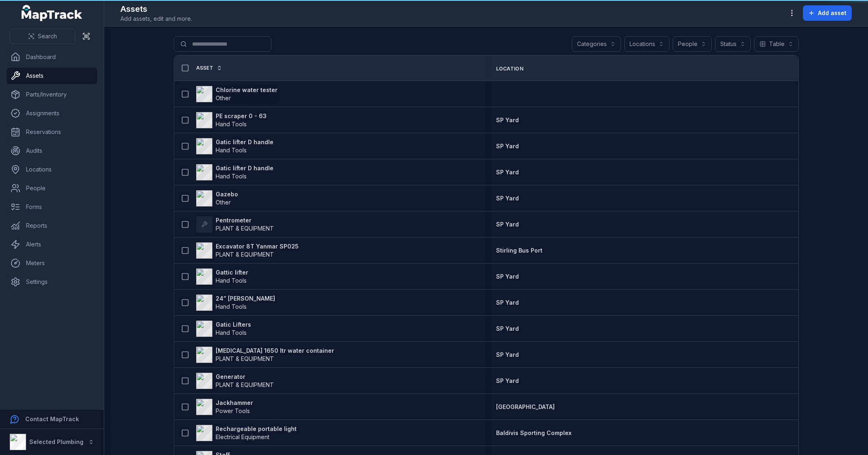  What do you see at coordinates (776, 44) in the screenshot?
I see `button: Table` at bounding box center [776, 44].